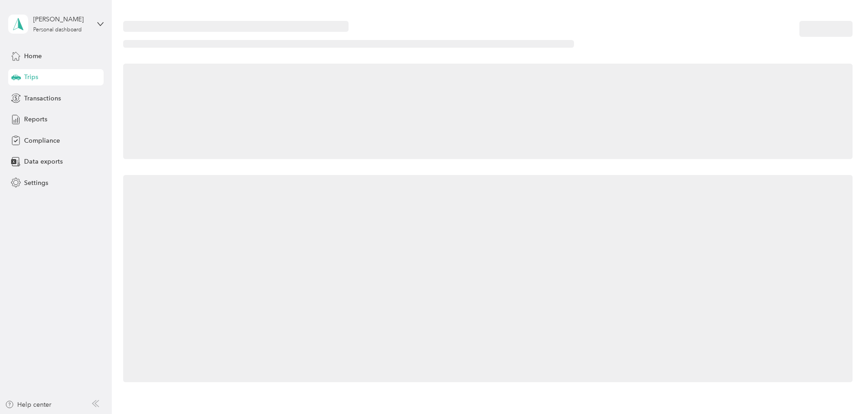 The image size is (868, 414). Describe the element at coordinates (42, 140) in the screenshot. I see `span: Compliance` at that location.